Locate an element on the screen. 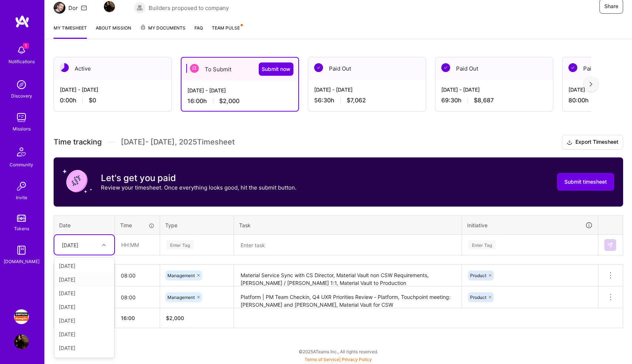 This screenshot has width=632, height=364. img: Simpson Strong-Tie: Product Management for Platform is located at coordinates (21, 316).